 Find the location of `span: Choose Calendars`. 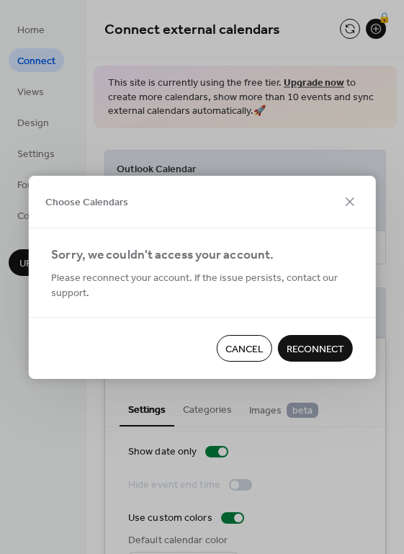

span: Choose Calendars is located at coordinates (86, 202).